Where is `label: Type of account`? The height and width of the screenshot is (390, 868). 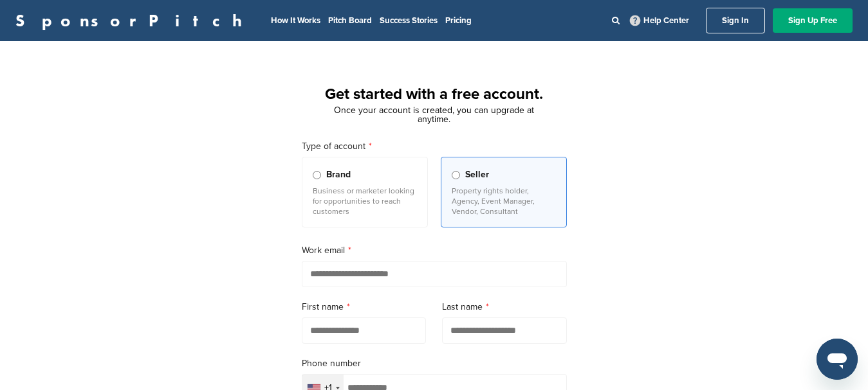
label: Type of account is located at coordinates (434, 147).